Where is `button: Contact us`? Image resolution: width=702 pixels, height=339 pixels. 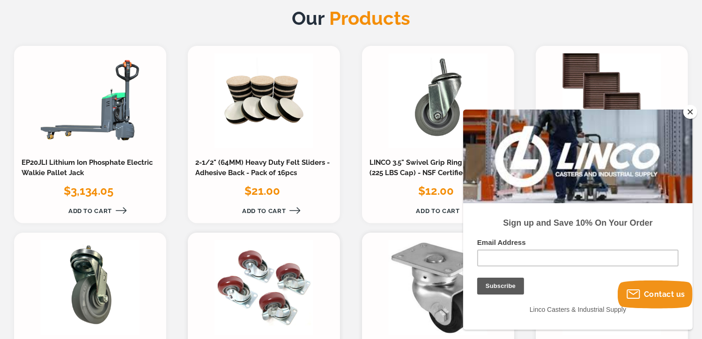
button: Contact us is located at coordinates (655, 295).